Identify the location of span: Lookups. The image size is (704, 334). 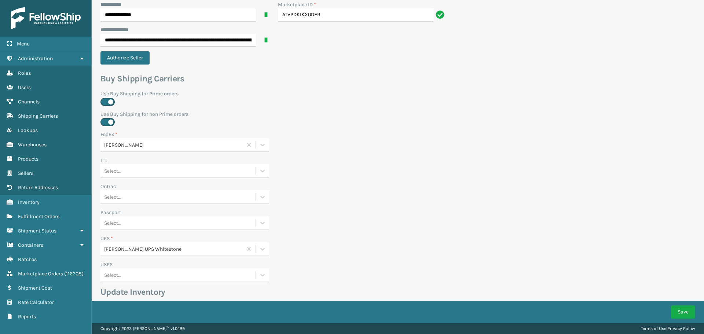
(28, 130).